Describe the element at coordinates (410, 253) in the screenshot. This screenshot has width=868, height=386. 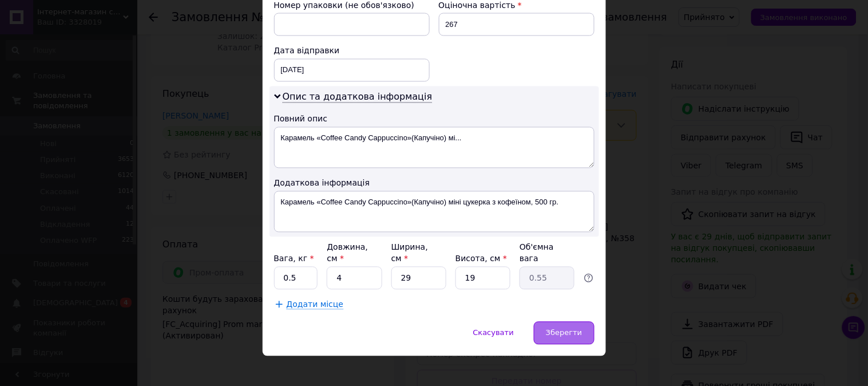
I see `label: Ширина, см` at that location.